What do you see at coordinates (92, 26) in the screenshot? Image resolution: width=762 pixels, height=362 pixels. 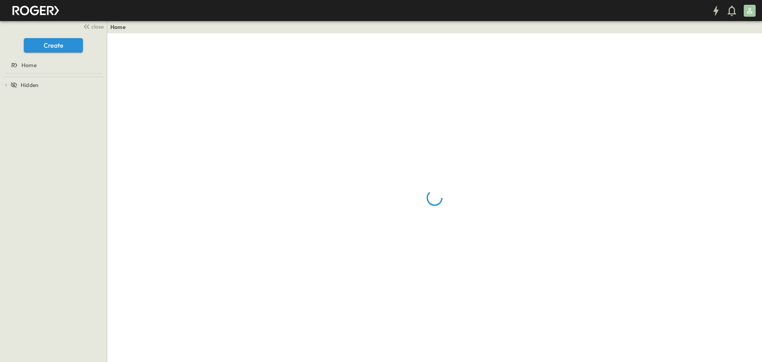 I see `button: close` at bounding box center [92, 26].